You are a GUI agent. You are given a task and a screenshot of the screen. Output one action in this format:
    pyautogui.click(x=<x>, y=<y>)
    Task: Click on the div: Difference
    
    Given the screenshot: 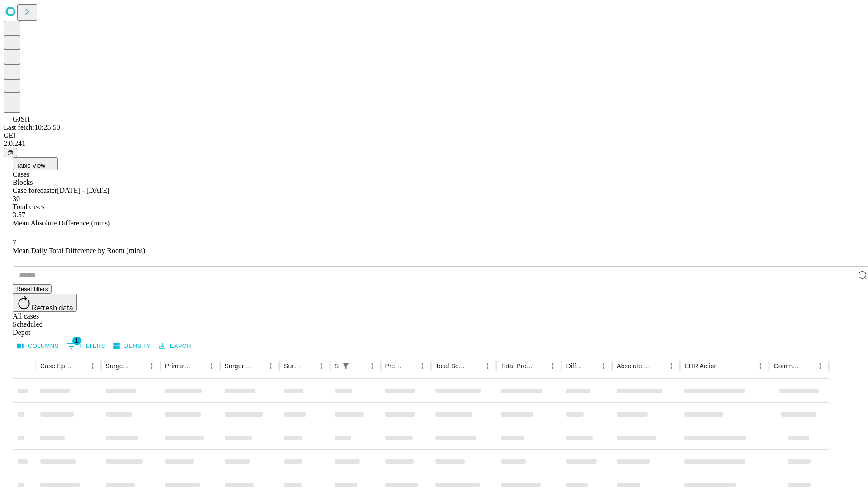 What is the action you would take?
    pyautogui.click(x=574, y=366)
    